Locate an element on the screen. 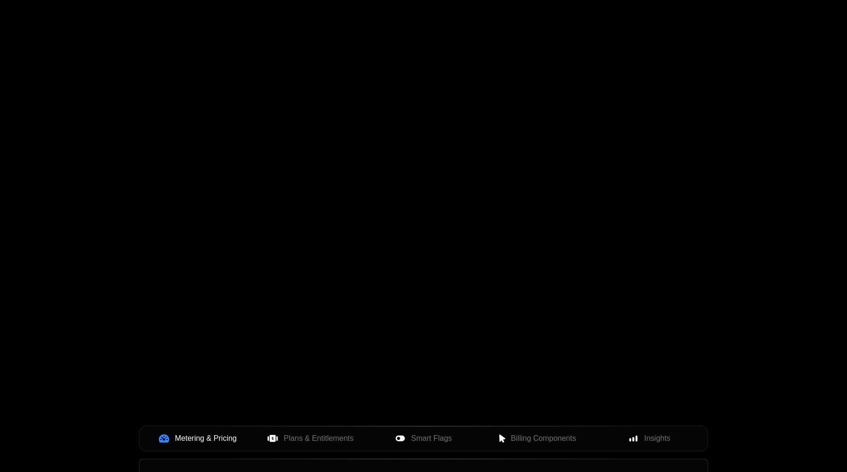  button: Smart Flags is located at coordinates (423, 438).